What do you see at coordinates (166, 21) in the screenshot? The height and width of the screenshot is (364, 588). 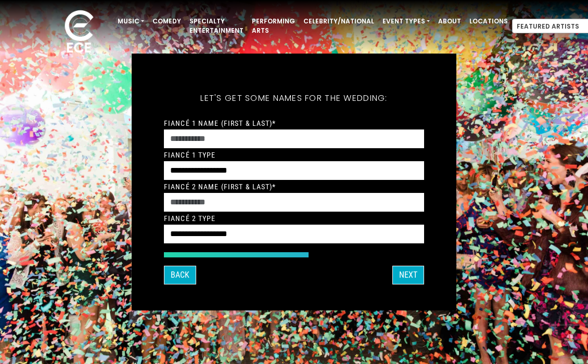 I see `a: Comedy` at bounding box center [166, 21].